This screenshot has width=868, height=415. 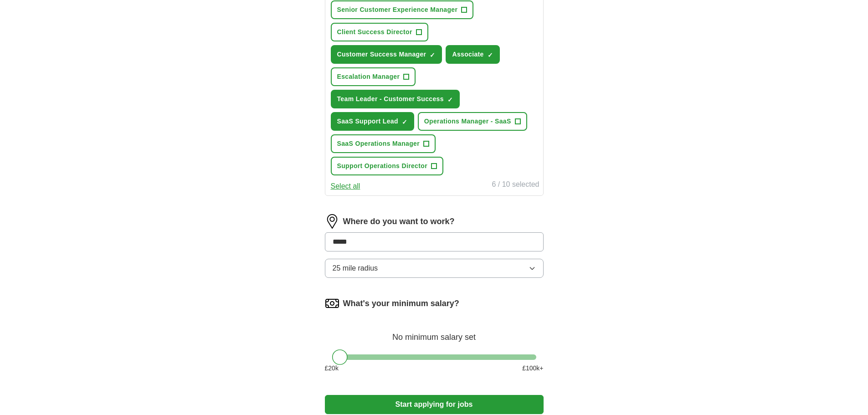 I want to click on span: Client Success Director, so click(x=374, y=32).